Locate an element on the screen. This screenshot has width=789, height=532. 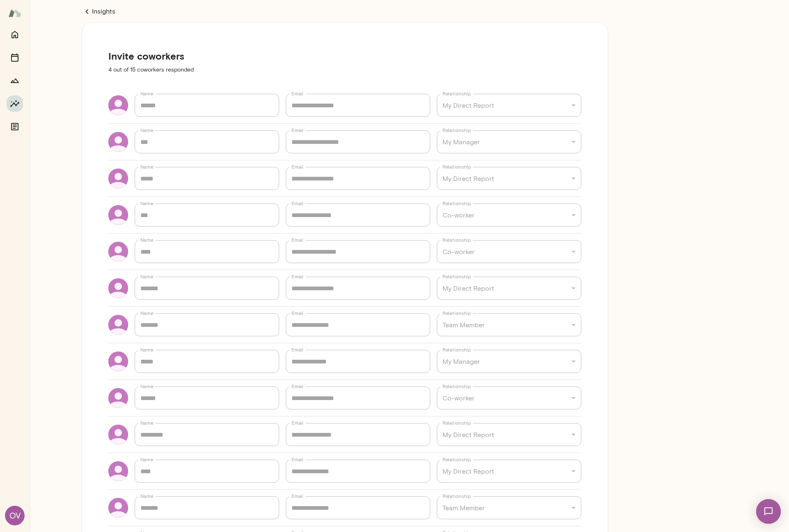
p: 4 out of 15 coworkers responded is located at coordinates (345, 70).